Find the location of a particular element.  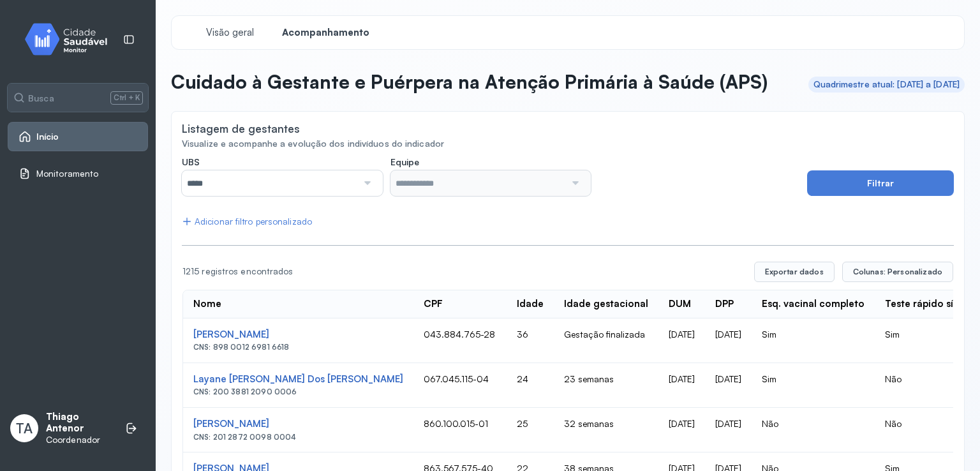

div: CNS: 201 2872 0098 0004 is located at coordinates (298, 437).